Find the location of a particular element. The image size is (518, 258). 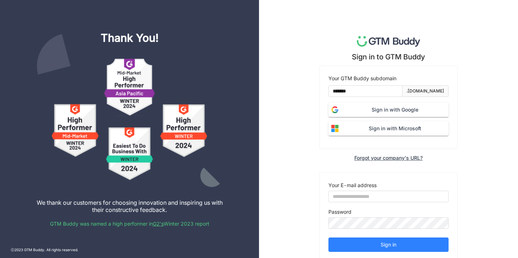

span: Sign in is located at coordinates (389, 245).